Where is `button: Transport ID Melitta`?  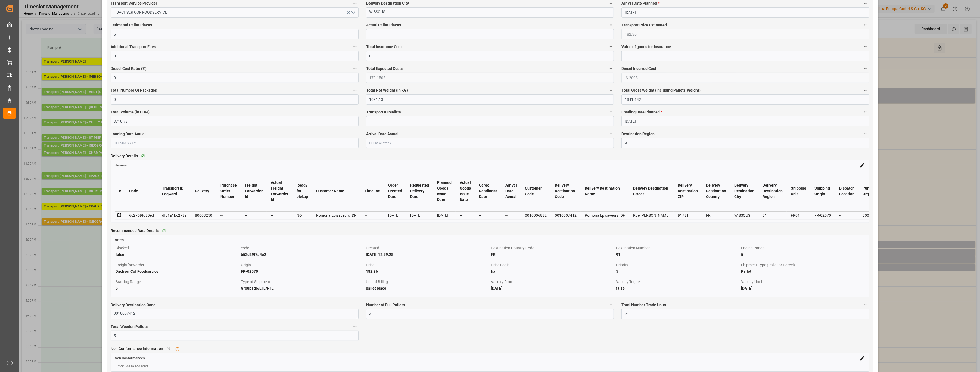 button: Transport ID Melitta is located at coordinates (610, 112).